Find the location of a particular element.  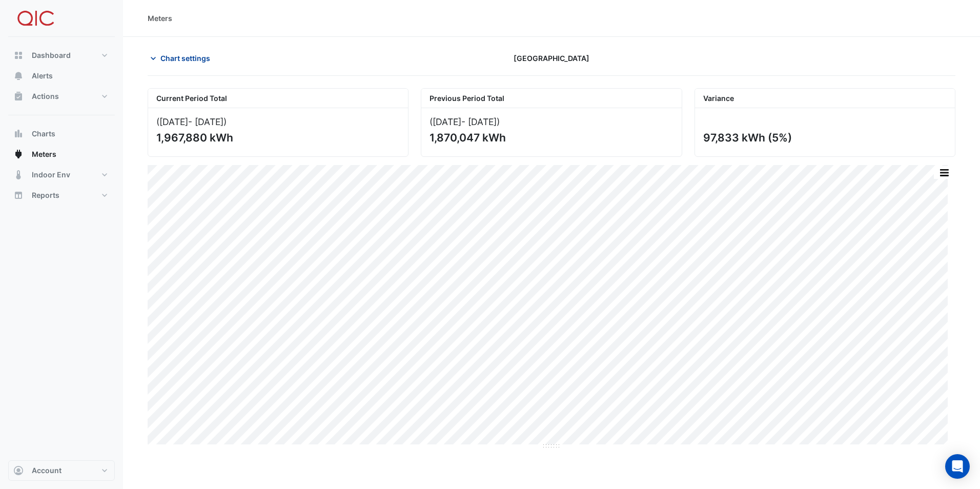

span: Indoor Env is located at coordinates (51, 175).